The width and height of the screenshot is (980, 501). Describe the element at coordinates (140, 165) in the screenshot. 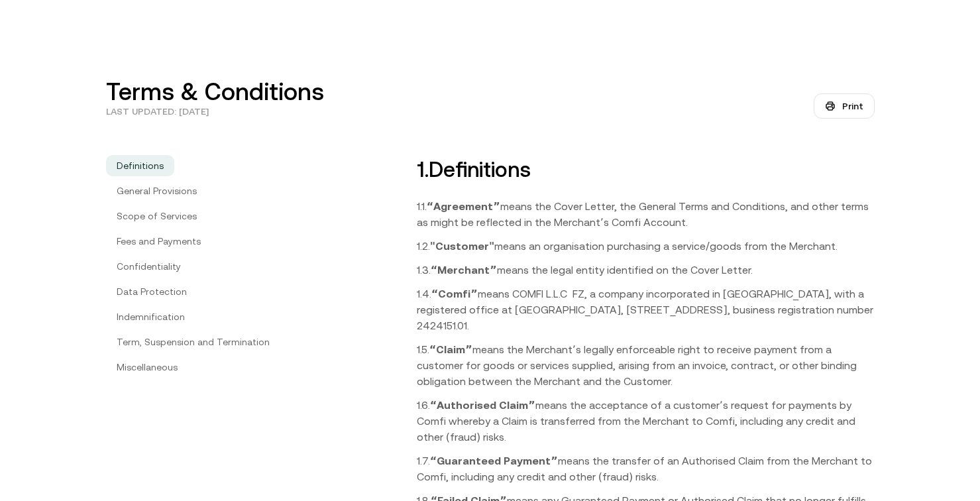

I see `a: Definitions` at that location.